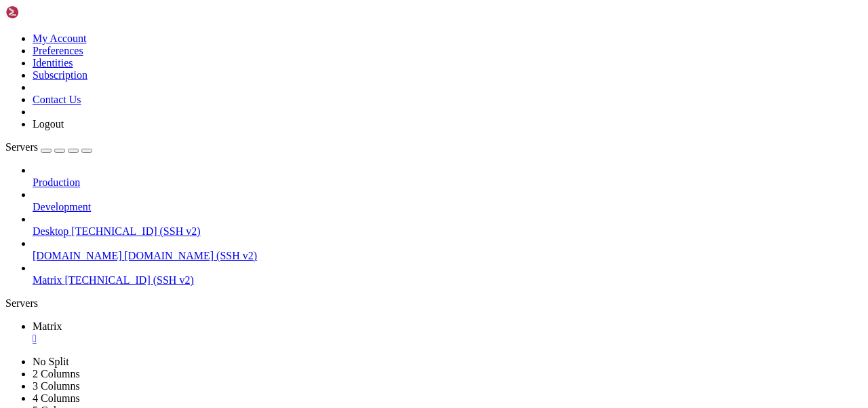 The image size is (868, 408). Describe the element at coordinates (348, 265) in the screenshot. I see `x-row: Run 'do-release-upgrade' to upgrade to it.` at that location.